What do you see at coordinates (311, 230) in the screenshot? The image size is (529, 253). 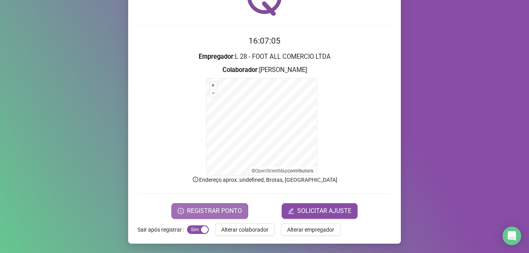 I see `span: Alterar empregador` at bounding box center [311, 230].